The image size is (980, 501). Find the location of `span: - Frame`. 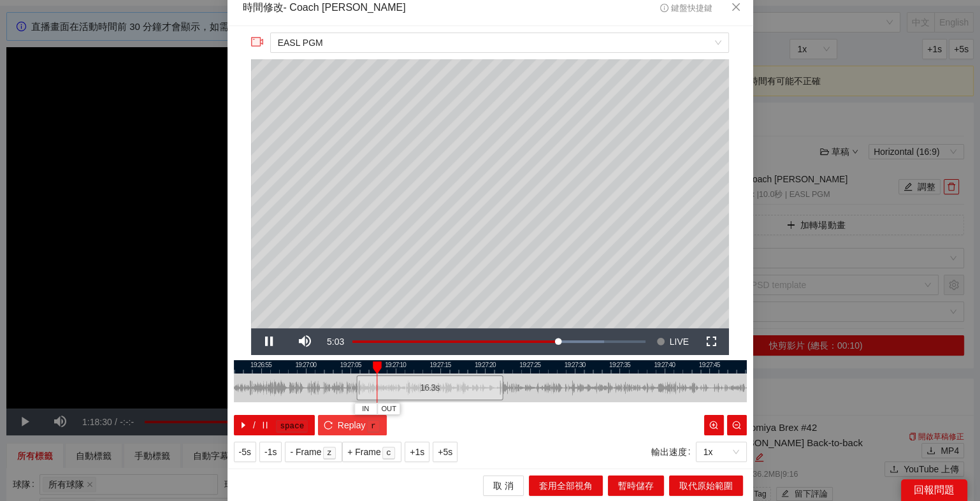

span: - Frame is located at coordinates (306, 452).